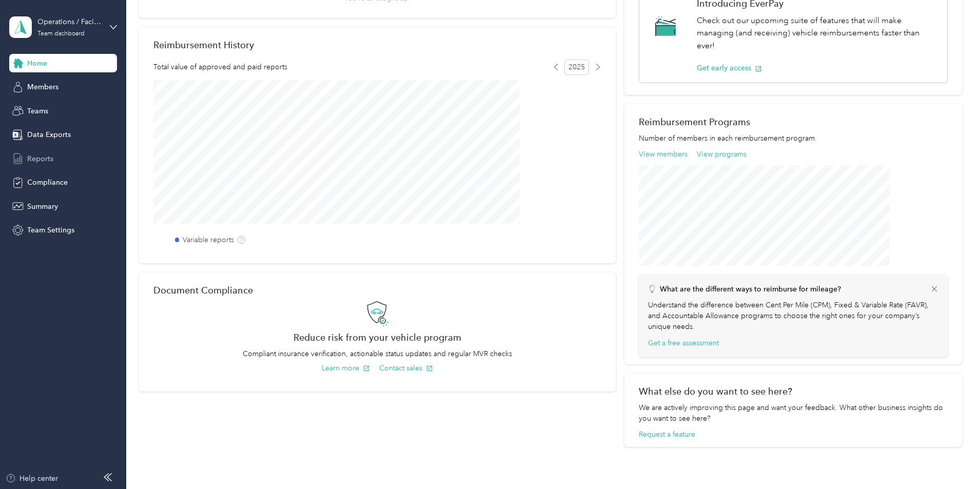  Describe the element at coordinates (220, 67) in the screenshot. I see `span: Total value of approved and paid reports` at that location.